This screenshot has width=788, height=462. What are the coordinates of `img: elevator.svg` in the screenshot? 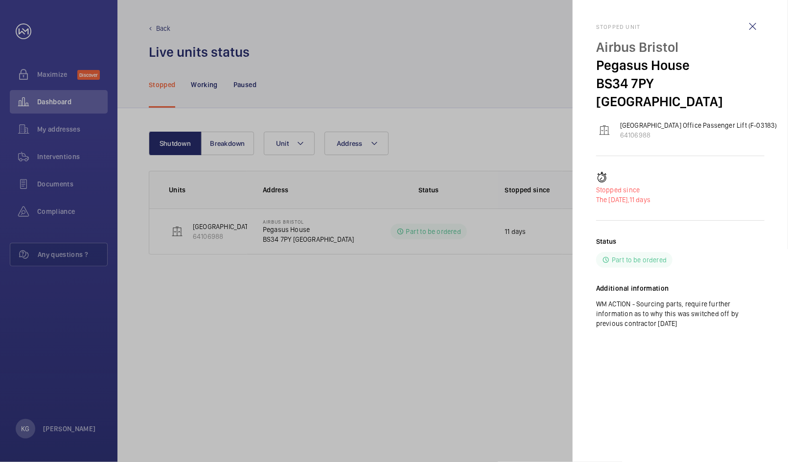 It's located at (604, 130).